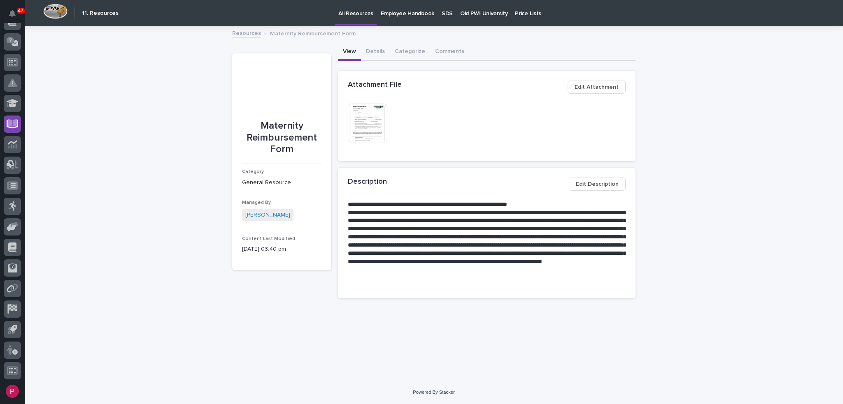 The width and height of the screenshot is (843, 404). Describe the element at coordinates (256, 203) in the screenshot. I see `span: Managed By` at that location.